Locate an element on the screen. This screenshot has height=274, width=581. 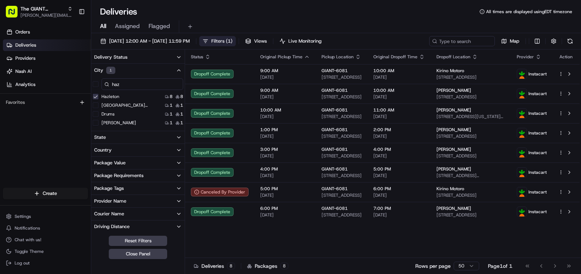
span: Settings is located at coordinates (23, 217).